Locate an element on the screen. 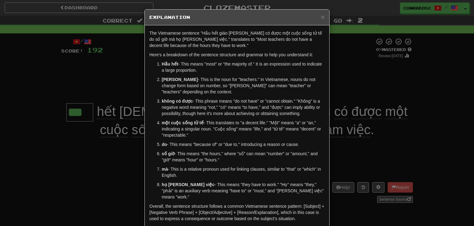 This screenshot has height=226, width=474. p: - This is the noun for "teachers." In Vietnamese, nouns do not change form based on number, so "[... is located at coordinates (243, 86).